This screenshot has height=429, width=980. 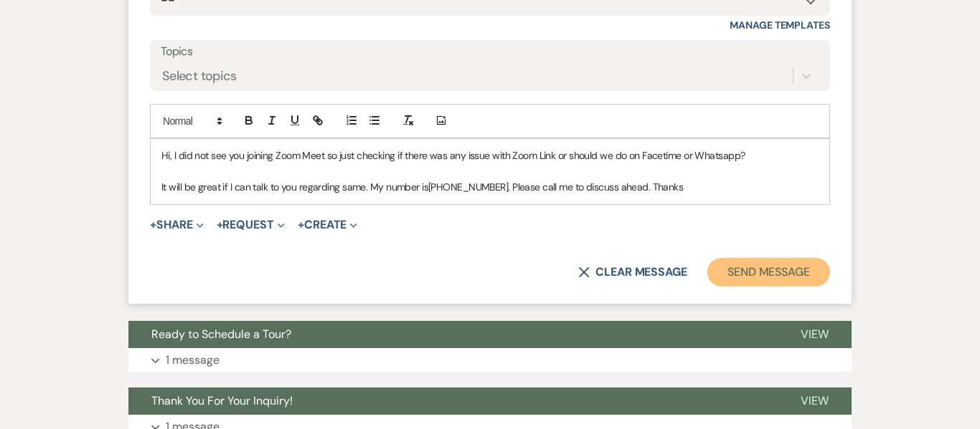 What do you see at coordinates (177, 225) in the screenshot?
I see `button: Share` at bounding box center [177, 225].